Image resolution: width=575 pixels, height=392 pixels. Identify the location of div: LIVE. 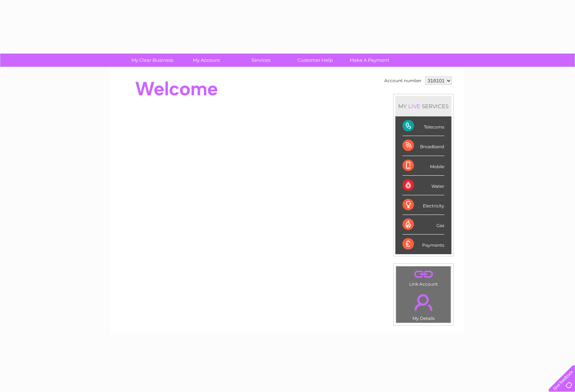
(414, 106).